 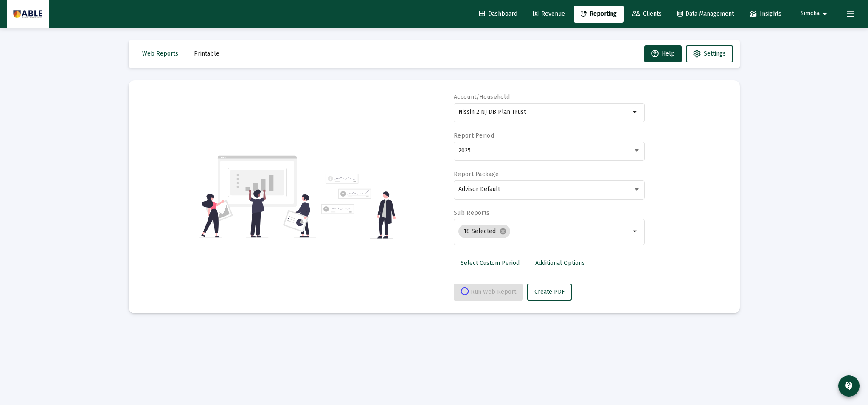 I want to click on span: Simcha, so click(x=810, y=14).